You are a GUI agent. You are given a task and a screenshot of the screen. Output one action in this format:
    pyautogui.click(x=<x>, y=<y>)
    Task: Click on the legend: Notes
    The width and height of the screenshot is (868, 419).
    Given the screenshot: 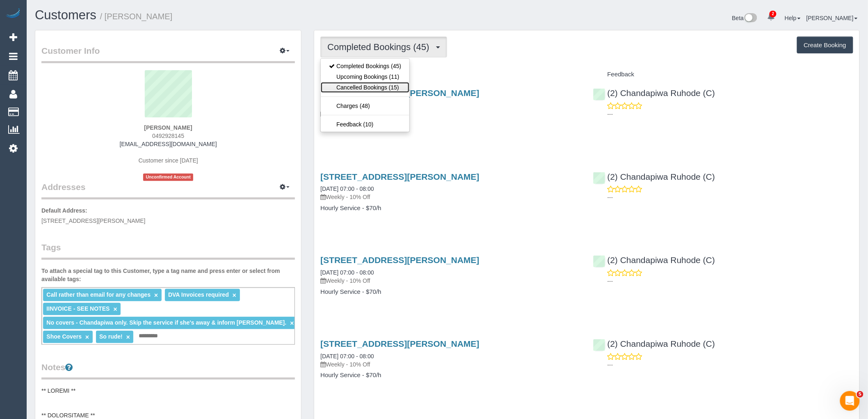 What is the action you would take?
    pyautogui.click(x=168, y=370)
    